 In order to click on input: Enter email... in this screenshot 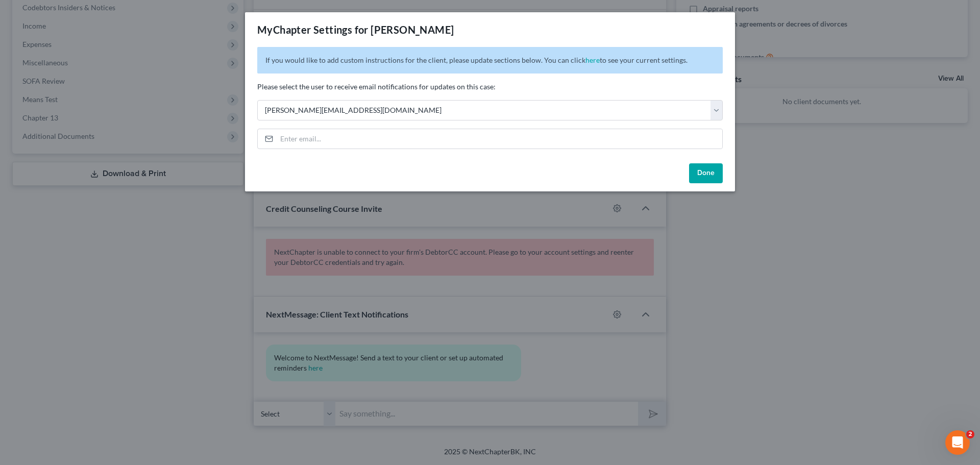, I will do `click(499, 139)`.